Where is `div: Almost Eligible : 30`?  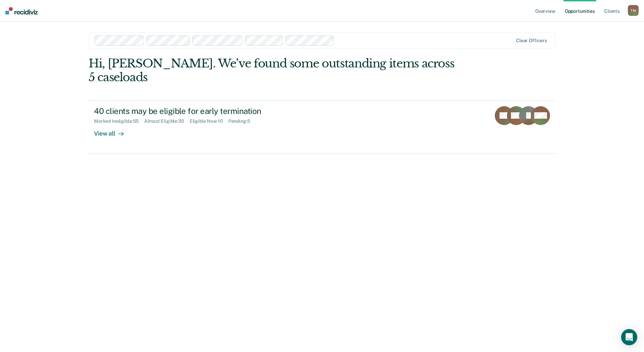 div: Almost Eligible : 30 is located at coordinates (167, 121).